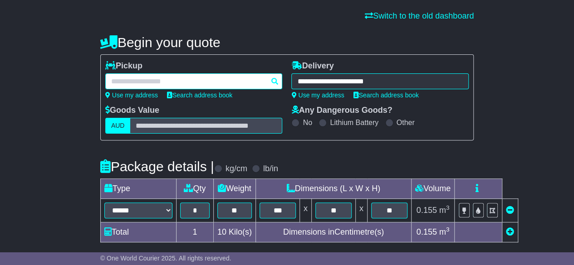  I want to click on label: Other, so click(406, 123).